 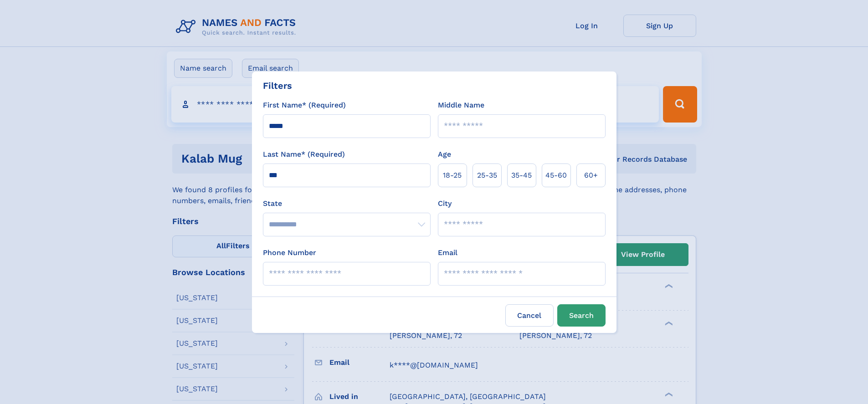 What do you see at coordinates (448, 253) in the screenshot?
I see `label: Email` at bounding box center [448, 253].